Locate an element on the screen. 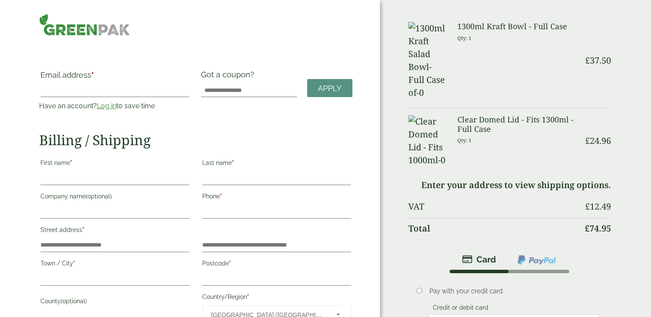  h2: Billing / Shipping is located at coordinates (196, 140).